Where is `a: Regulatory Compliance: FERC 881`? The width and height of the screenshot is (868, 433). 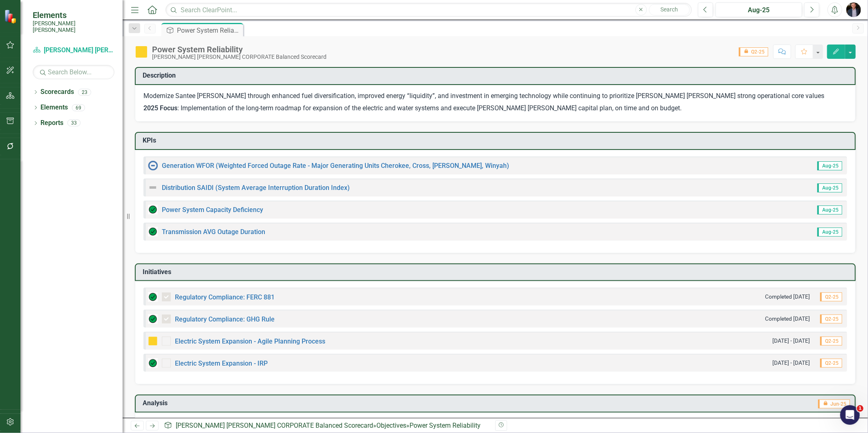
a: Regulatory Compliance: FERC 881 is located at coordinates (225, 297).